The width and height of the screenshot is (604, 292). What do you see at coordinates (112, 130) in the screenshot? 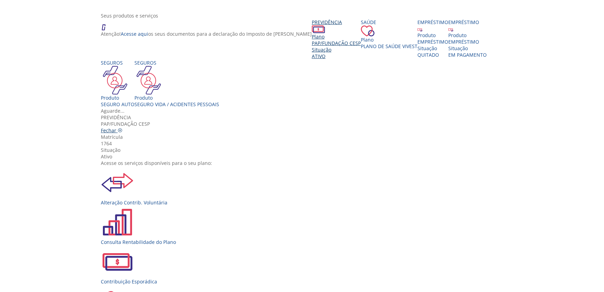
I see `a: Fechar` at bounding box center [112, 130].